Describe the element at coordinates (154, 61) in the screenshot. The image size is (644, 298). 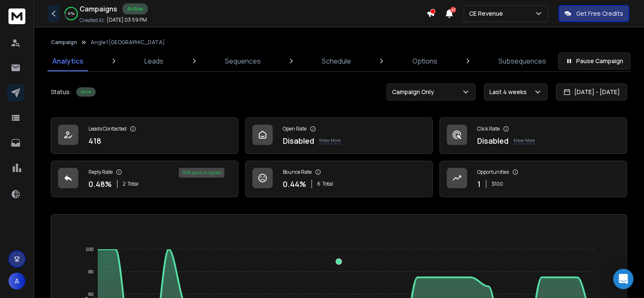
I see `a: Leads` at that location.